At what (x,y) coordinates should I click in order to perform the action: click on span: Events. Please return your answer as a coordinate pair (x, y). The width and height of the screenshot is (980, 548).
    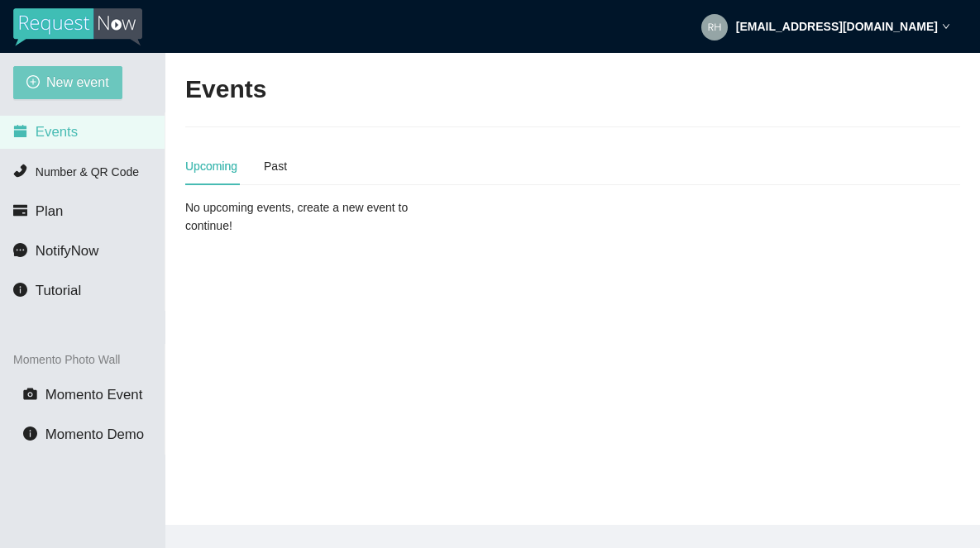
    Looking at the image, I should click on (57, 131).